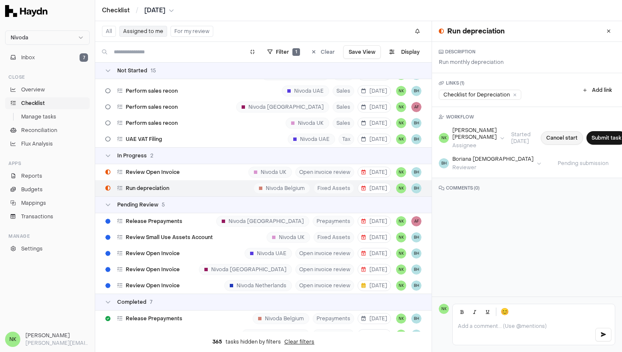  Describe the element at coordinates (480, 83) in the screenshot. I see `h3: LINKS ( 1 )` at that location.